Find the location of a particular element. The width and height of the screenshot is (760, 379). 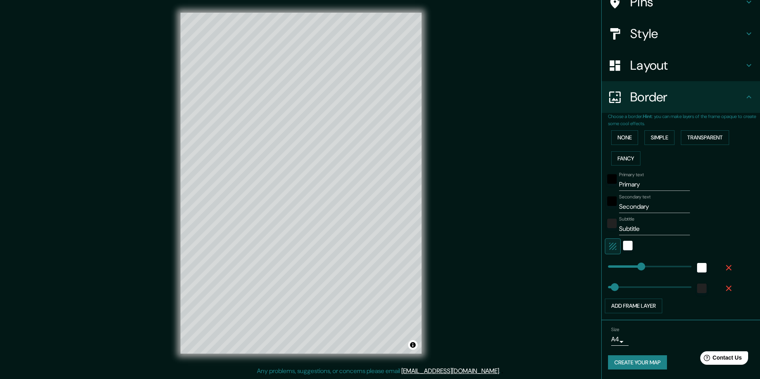

b: Hint is located at coordinates (647, 116).